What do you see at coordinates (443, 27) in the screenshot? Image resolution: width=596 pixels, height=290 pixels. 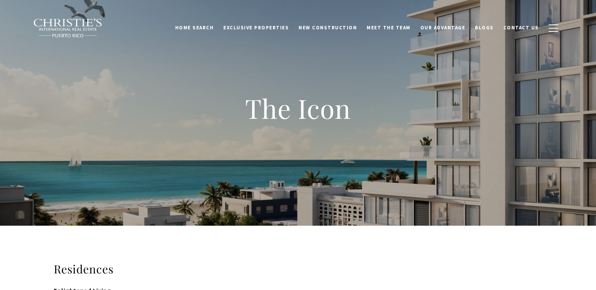 I see `span: Our Advantage` at bounding box center [443, 27].